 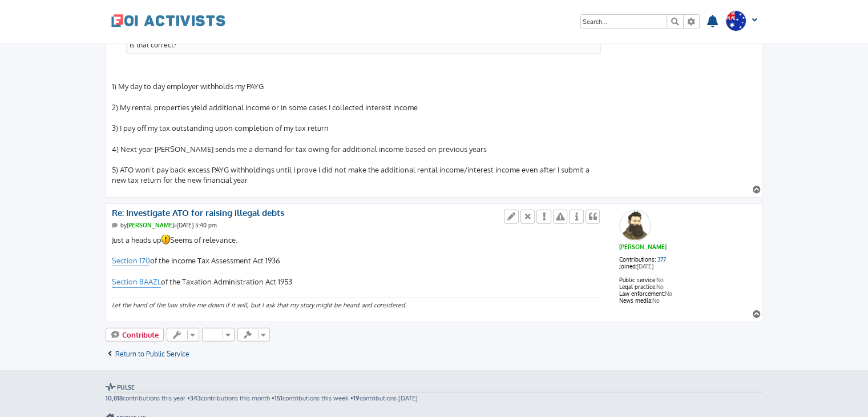 What do you see at coordinates (357, 262) in the screenshot?
I see `div: Just a heads up Seems of relevance. of the Income Tax Assessment Act 1936 of the Taxation Adminis...` at bounding box center [357, 262].